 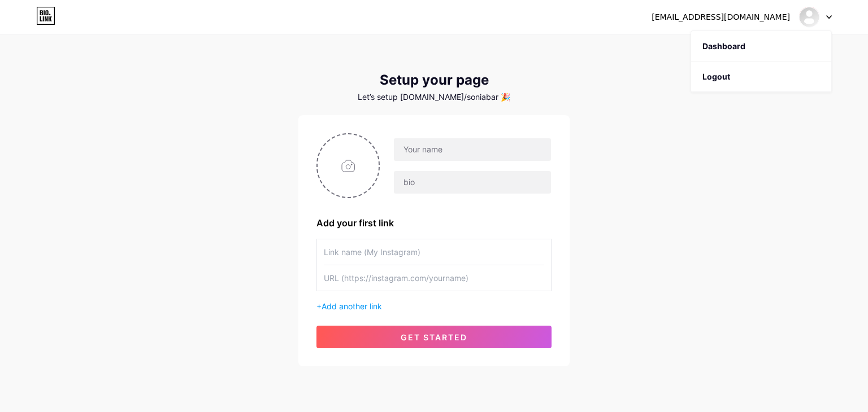 I want to click on img: Sonia Barahona Assistant, so click(x=809, y=17).